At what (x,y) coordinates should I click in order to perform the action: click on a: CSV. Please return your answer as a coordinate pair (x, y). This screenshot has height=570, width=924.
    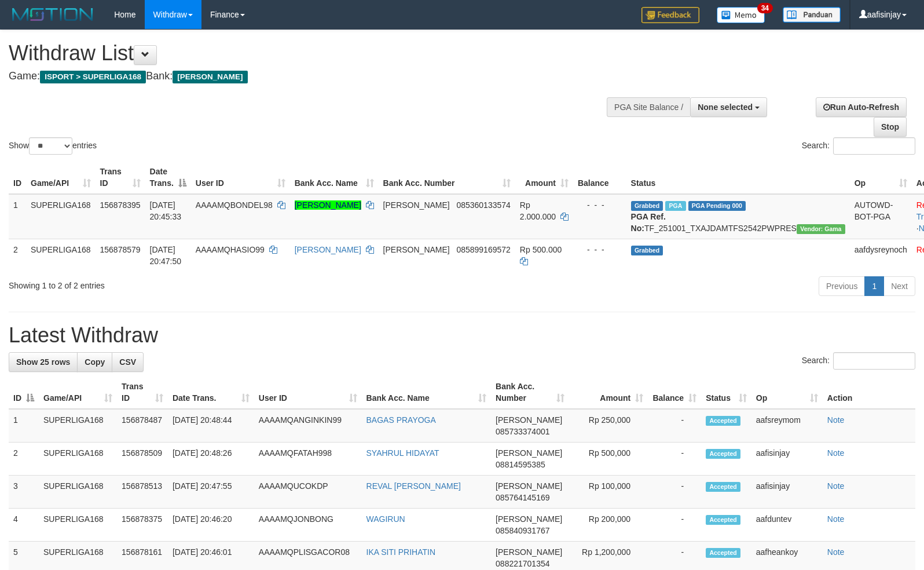
    Looking at the image, I should click on (127, 362).